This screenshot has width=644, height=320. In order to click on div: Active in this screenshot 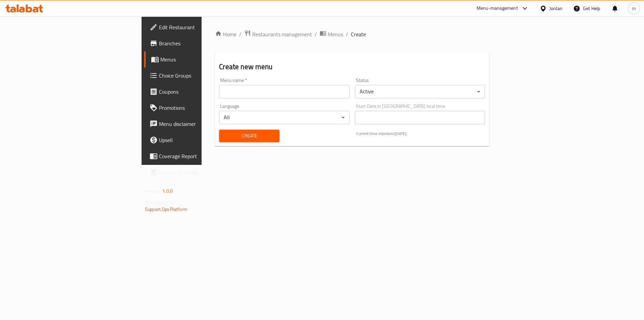, I will do `click(420, 92)`.